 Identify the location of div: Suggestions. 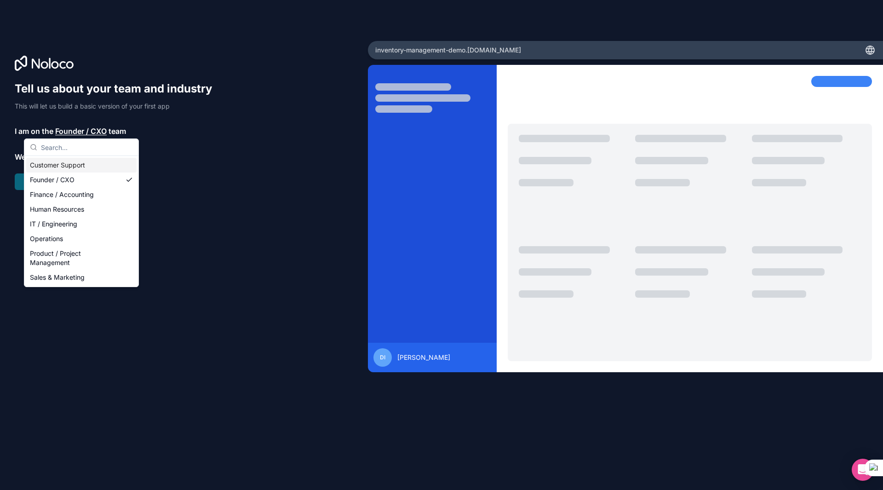
(81, 221).